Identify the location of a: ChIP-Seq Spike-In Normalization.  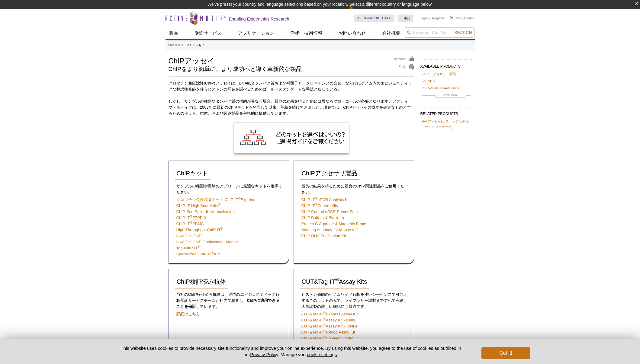
(206, 212).